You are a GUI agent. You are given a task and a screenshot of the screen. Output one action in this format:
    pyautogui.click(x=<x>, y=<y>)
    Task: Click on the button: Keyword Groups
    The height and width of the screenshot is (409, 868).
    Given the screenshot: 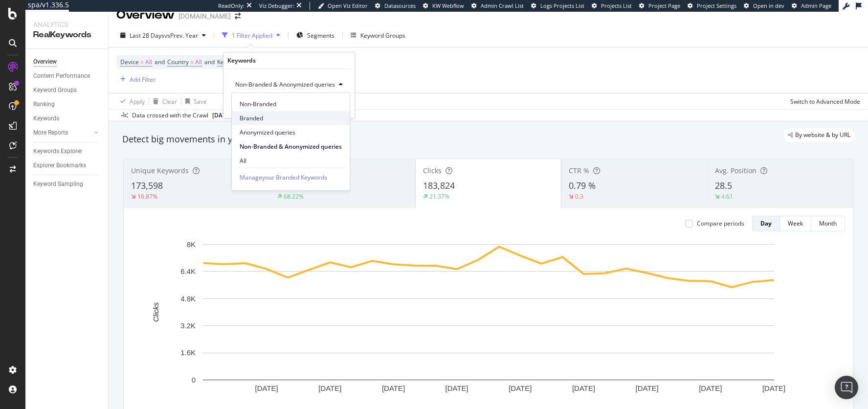 What is the action you would take?
    pyautogui.click(x=378, y=35)
    